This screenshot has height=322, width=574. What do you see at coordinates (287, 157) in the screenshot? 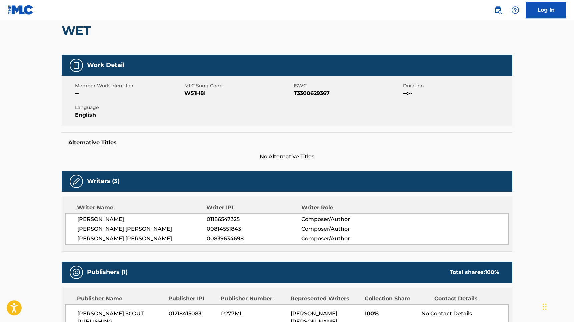
I see `span: No Alternative Titles` at bounding box center [287, 157].